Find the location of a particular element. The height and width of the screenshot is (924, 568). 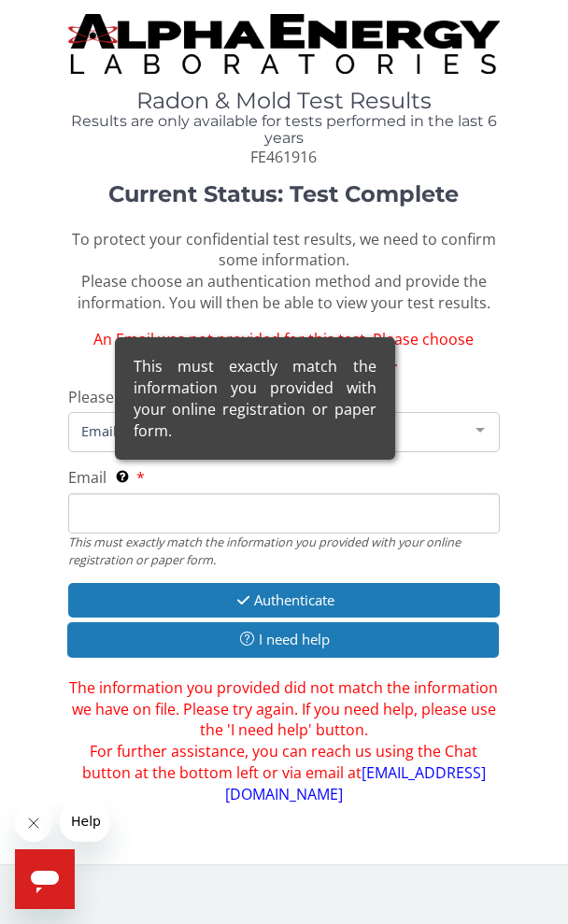

button: I need help is located at coordinates (283, 639).